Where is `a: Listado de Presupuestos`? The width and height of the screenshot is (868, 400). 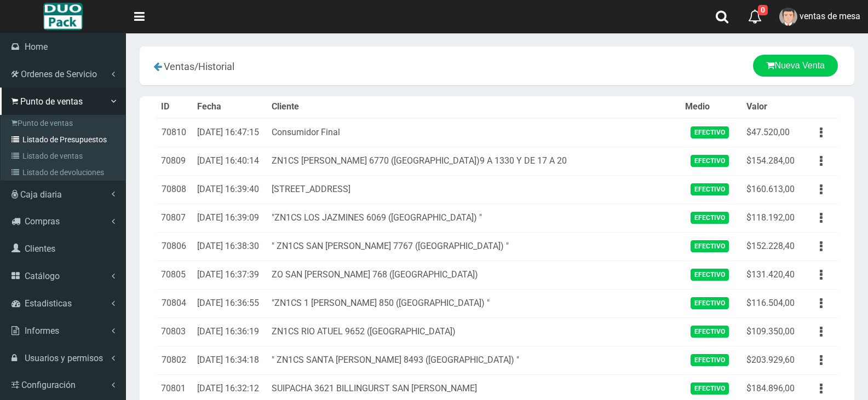
a: Listado de Presupuestos is located at coordinates (64, 140).